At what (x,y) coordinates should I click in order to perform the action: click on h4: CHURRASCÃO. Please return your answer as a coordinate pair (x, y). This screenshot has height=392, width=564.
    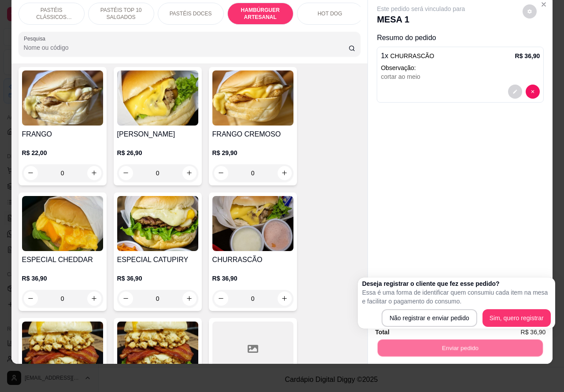
    Looking at the image, I should click on (253, 260).